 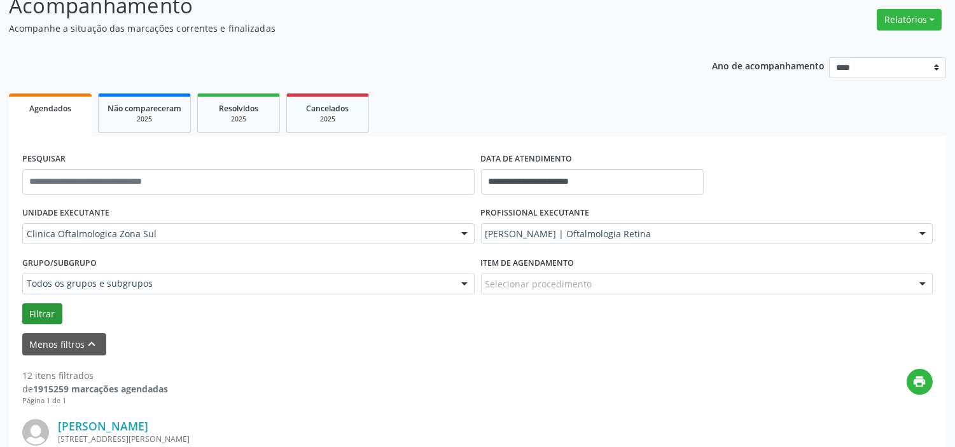 I want to click on div: 12 itens filtrados, so click(x=95, y=375).